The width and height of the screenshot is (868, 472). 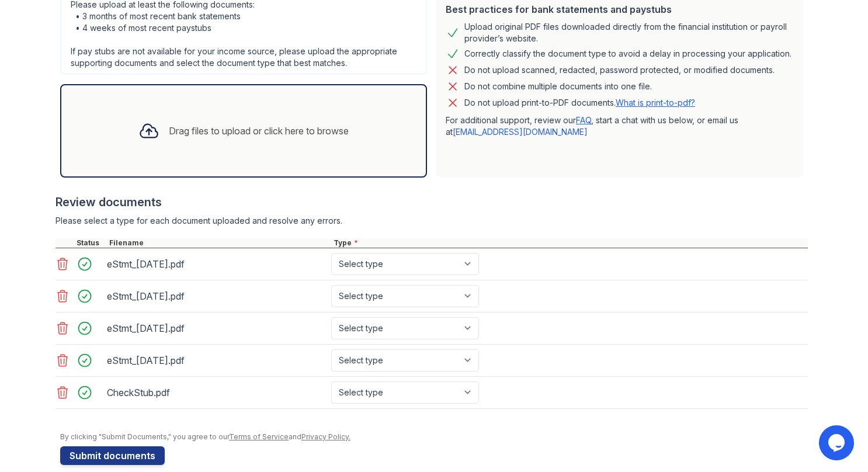 What do you see at coordinates (579, 103) in the screenshot?
I see `p: Do not upload print-to-PDF documents.` at bounding box center [579, 103].